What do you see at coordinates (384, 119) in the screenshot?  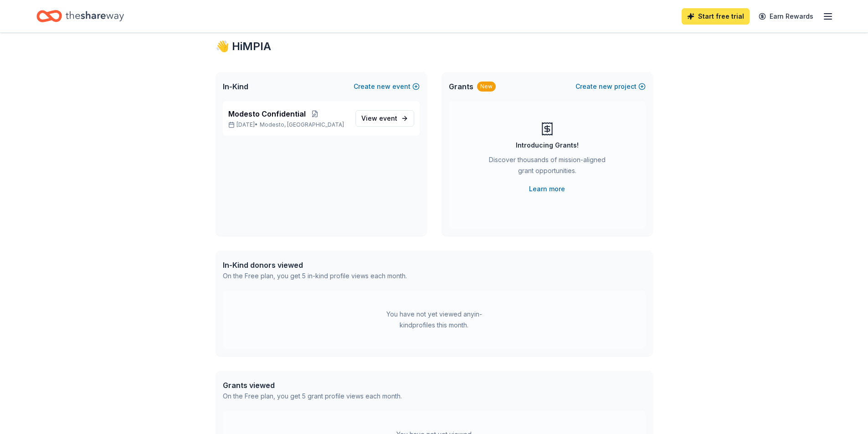 I see `a: View event` at bounding box center [384, 119].